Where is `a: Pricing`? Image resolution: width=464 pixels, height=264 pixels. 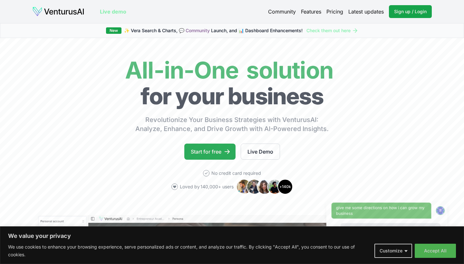
a: Pricing is located at coordinates (335, 12).